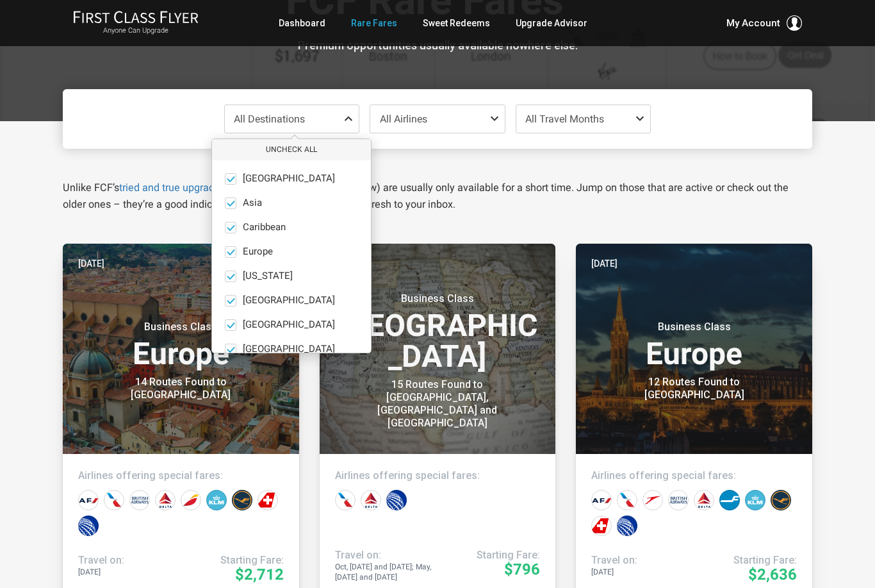 This screenshot has width=875, height=588. What do you see at coordinates (374, 23) in the screenshot?
I see `a: Rare Fares` at bounding box center [374, 23].